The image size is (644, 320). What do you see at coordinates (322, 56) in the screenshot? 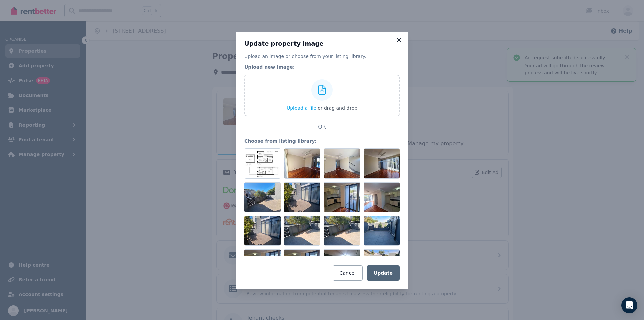
I see `p: Upload an image or choose from your listing library.` at bounding box center [322, 56].